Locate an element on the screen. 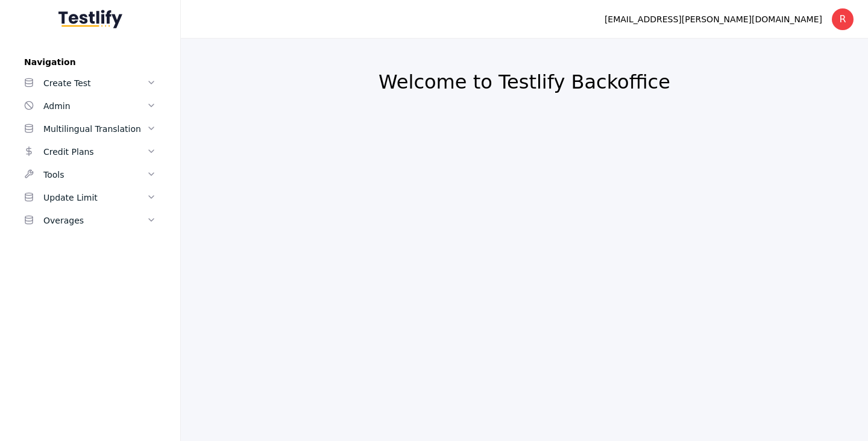 The height and width of the screenshot is (441, 868). div: R is located at coordinates (842, 19).